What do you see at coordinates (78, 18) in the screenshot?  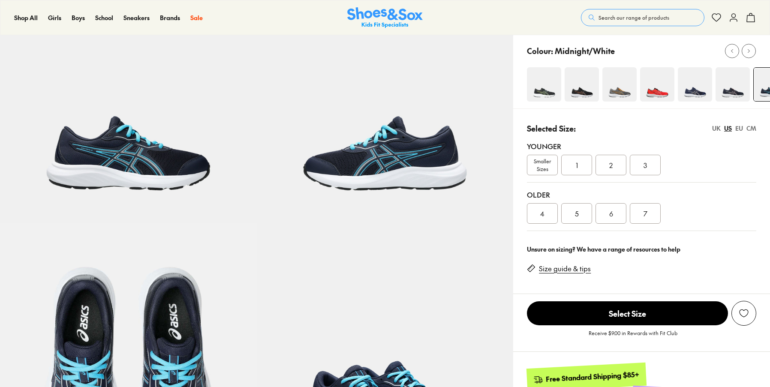 I see `span: Boys` at bounding box center [78, 18].